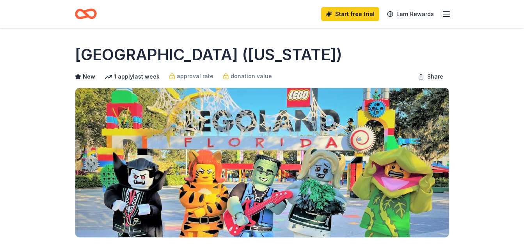 This screenshot has height=251, width=524. I want to click on span: donation value, so click(251, 76).